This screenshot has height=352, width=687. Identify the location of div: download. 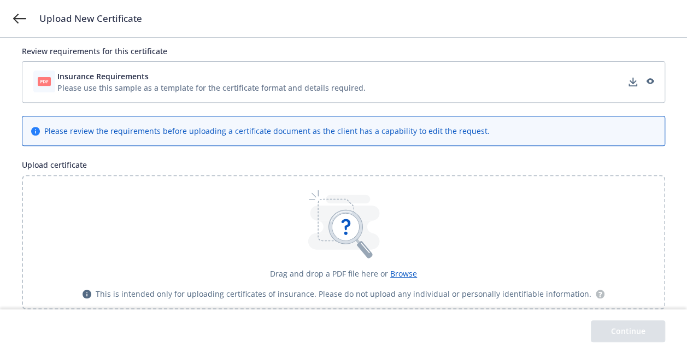
(633, 82).